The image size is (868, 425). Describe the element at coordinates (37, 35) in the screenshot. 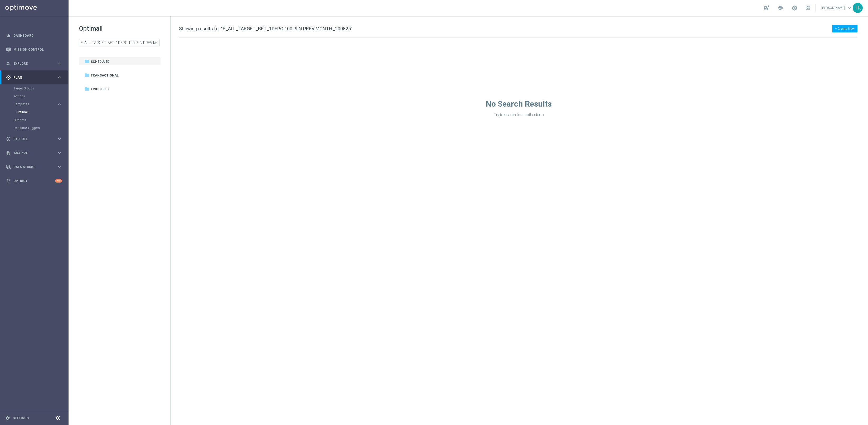

I see `a: Dashboard` at that location.